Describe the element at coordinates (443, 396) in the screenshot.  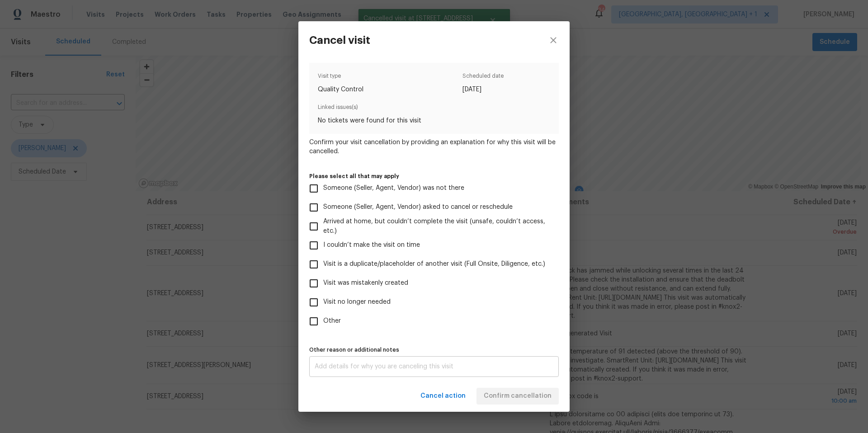
I see `span: Cancel action` at that location.